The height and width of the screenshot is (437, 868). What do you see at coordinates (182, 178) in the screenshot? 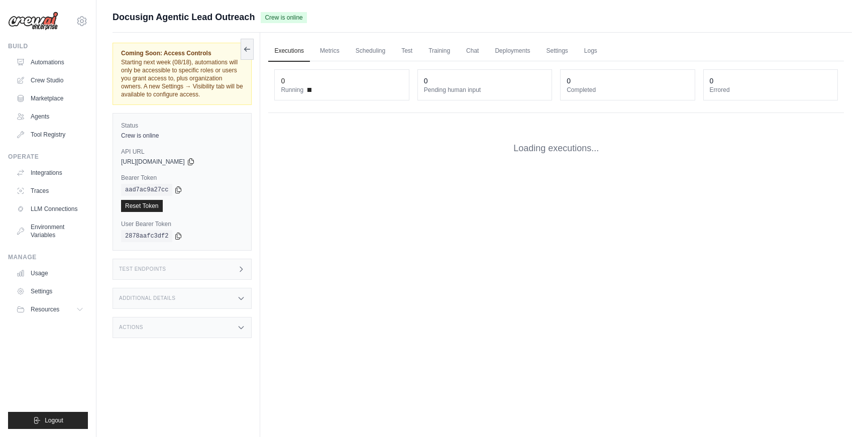
I see `label: Bearer Token` at bounding box center [182, 178].